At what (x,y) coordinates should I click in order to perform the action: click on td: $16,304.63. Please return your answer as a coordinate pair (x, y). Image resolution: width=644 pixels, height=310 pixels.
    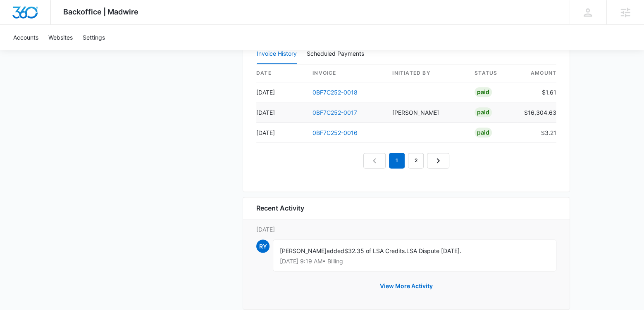
    Looking at the image, I should click on (537, 112).